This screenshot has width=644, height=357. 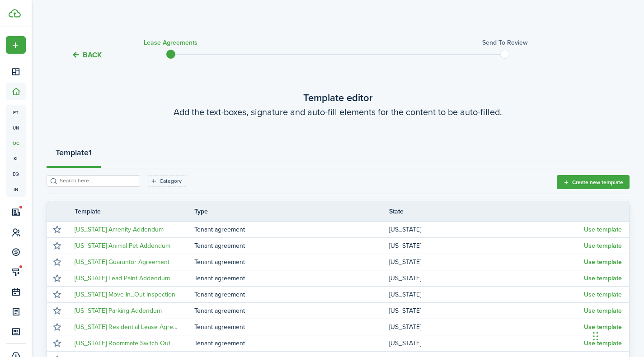 What do you see at coordinates (593, 182) in the screenshot?
I see `button: Create new template` at bounding box center [593, 182].